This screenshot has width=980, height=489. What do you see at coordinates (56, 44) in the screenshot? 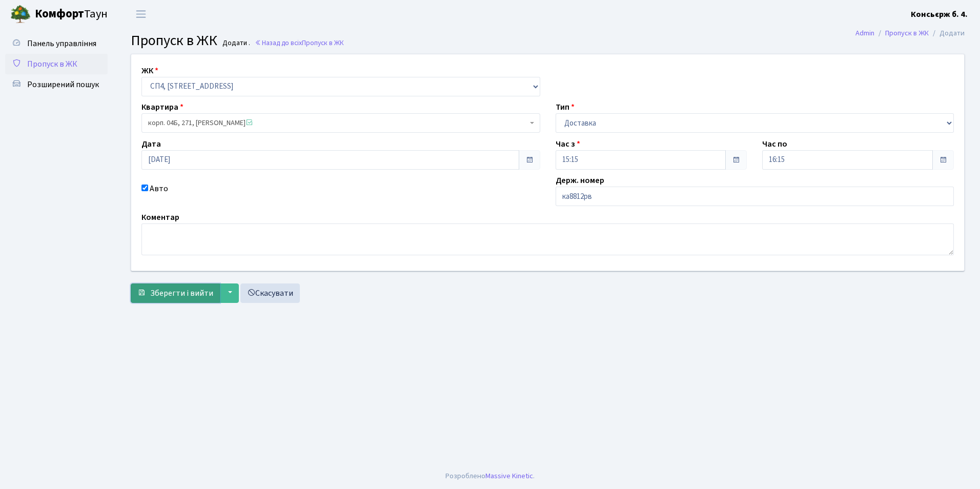
I see `a: Панель управління` at bounding box center [56, 44].